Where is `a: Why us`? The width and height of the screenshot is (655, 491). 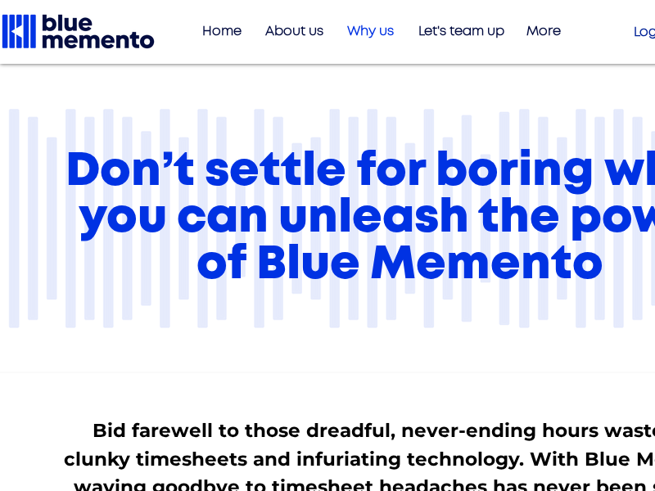
a: Why us is located at coordinates (367, 31).